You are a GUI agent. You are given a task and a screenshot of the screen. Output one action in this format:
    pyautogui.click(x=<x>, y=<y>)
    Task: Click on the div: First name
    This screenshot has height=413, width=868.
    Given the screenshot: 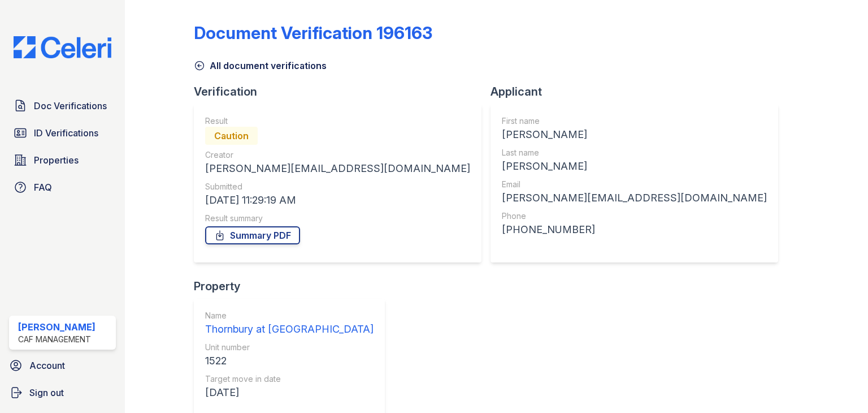 What is the action you would take?
    pyautogui.click(x=634, y=121)
    